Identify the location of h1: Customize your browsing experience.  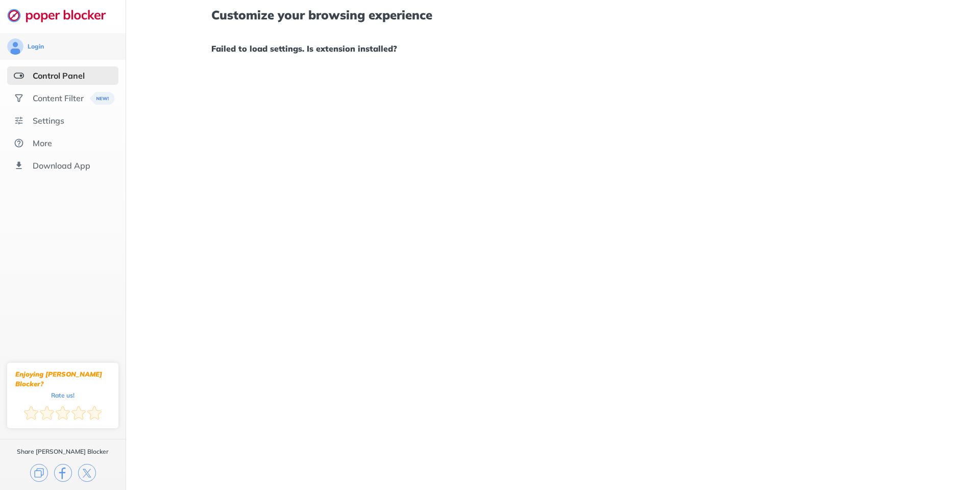
(553, 15).